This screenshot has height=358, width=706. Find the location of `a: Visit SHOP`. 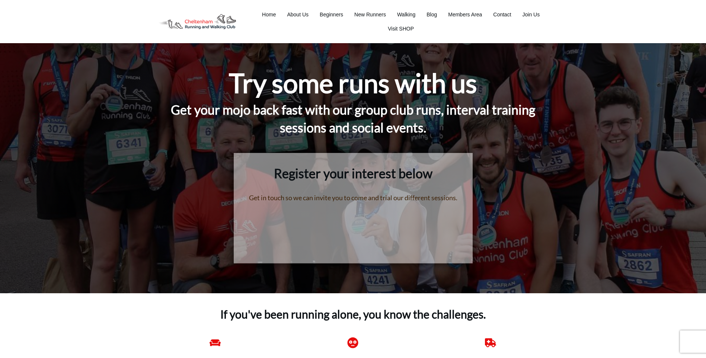

a: Visit SHOP is located at coordinates (401, 29).